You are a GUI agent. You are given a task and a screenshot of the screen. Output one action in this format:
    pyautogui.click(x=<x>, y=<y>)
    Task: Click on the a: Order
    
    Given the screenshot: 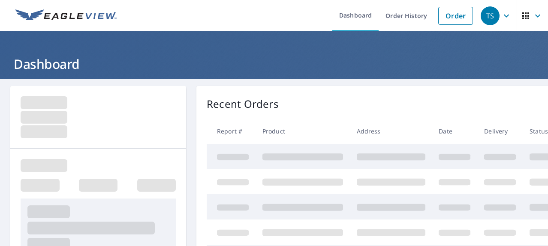 What is the action you would take?
    pyautogui.click(x=455, y=16)
    